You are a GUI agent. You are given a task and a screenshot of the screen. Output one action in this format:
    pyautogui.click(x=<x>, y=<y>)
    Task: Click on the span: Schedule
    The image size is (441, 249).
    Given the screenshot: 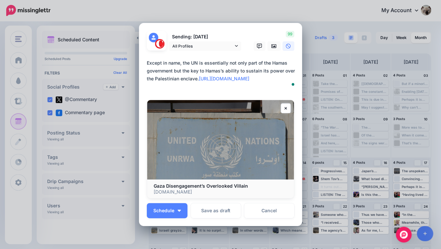 What is the action you would take?
    pyautogui.click(x=164, y=210)
    